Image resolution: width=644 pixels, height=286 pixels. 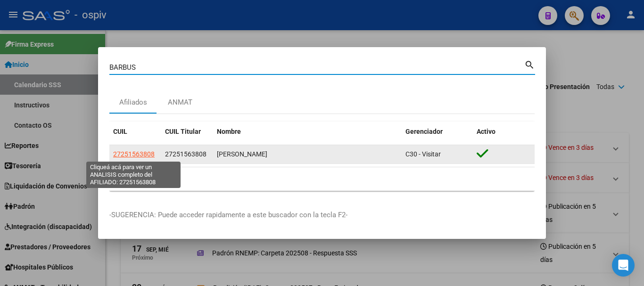 I want to click on datatable-header-cell: Gerenciador, so click(x=437, y=132).